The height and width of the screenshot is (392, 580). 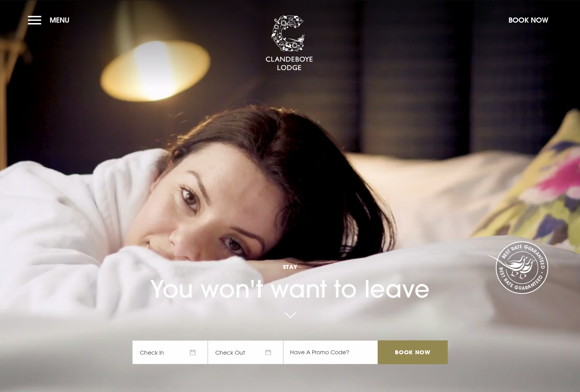 I want to click on input: Have A Promo Code?, so click(x=331, y=352).